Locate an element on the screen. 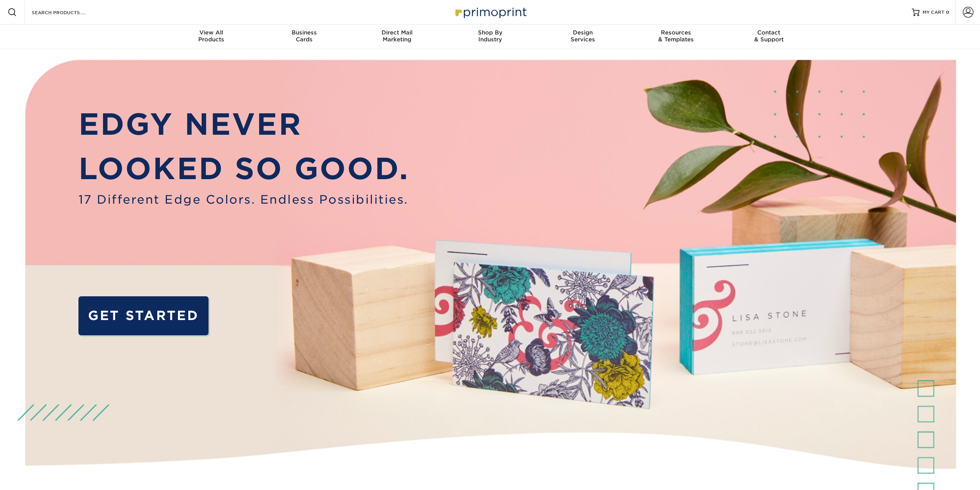 This screenshot has height=490, width=980. input: SEARCH PRODUCTS..... is located at coordinates (68, 13).